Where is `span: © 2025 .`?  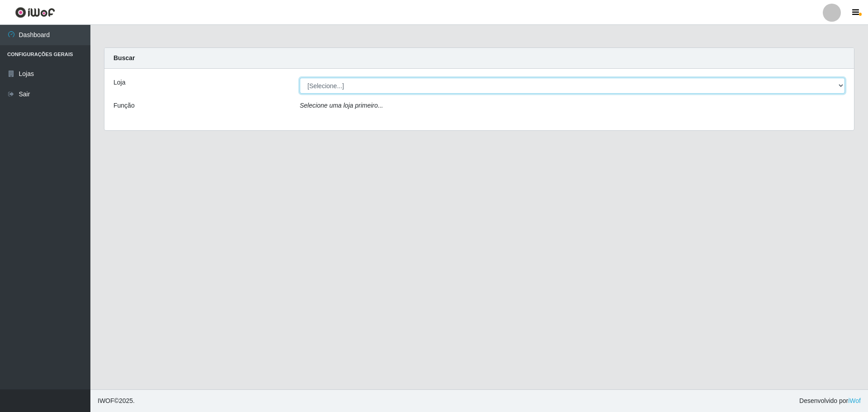 span: © 2025 . is located at coordinates (116, 401).